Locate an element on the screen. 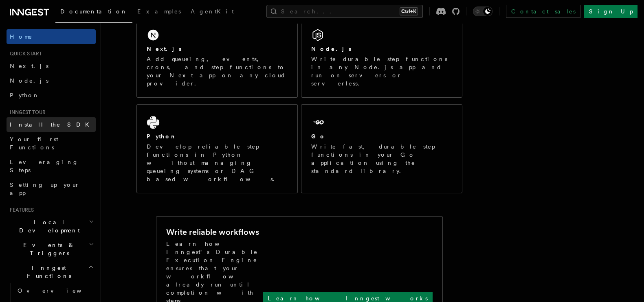  span: AgentKit is located at coordinates (212, 12).